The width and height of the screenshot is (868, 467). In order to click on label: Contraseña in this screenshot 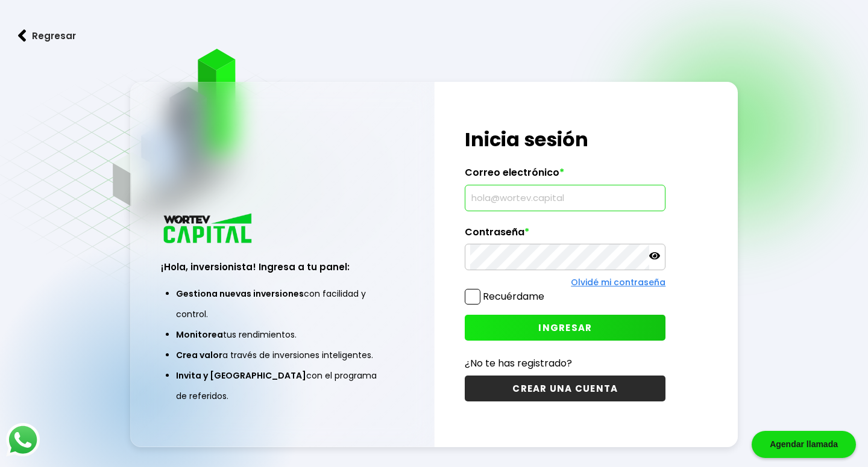, I will do `click(565, 235)`.